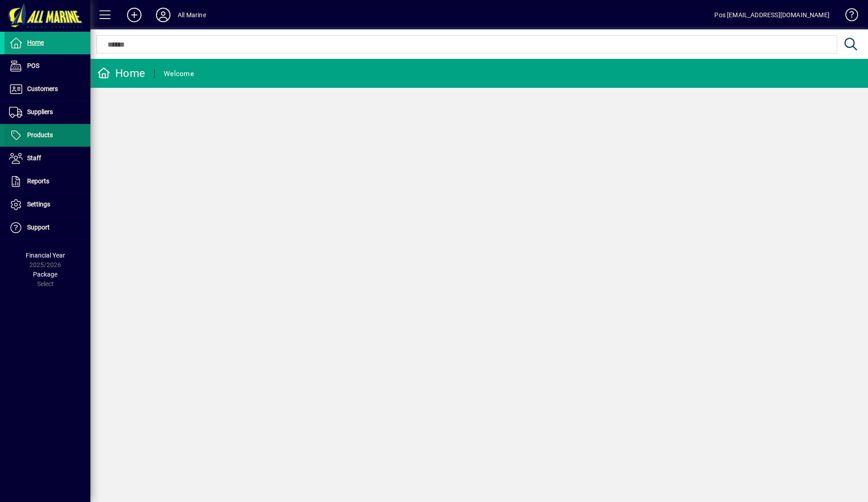  Describe the element at coordinates (178, 73) in the screenshot. I see `div: Welcome` at that location.